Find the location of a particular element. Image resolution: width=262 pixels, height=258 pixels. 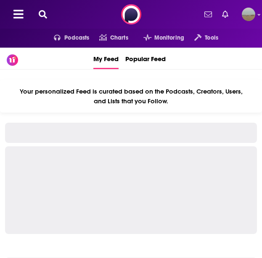

img: Podchaser - Follow, Share and Rate Podcasts is located at coordinates (131, 14).